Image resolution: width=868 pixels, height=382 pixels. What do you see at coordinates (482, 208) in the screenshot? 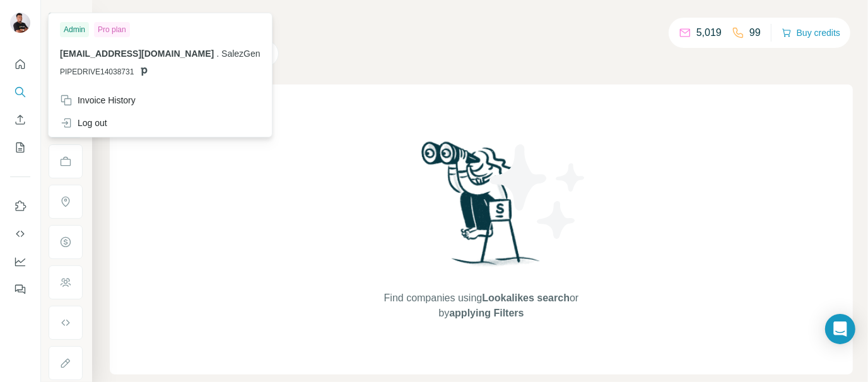
I see `img: Surfe Illustration - Woman searching with binoculars` at bounding box center [482, 208].